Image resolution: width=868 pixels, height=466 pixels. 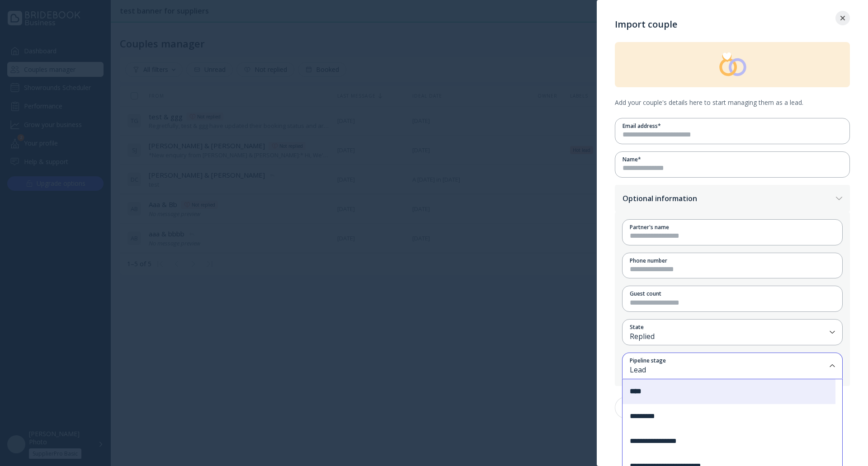 I want to click on div: Phone number, so click(x=733, y=261).